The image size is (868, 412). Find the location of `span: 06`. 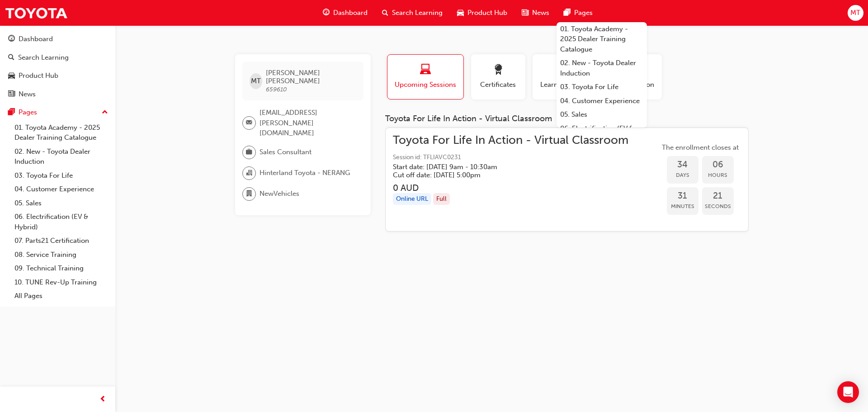

span: 06 is located at coordinates (718, 165).